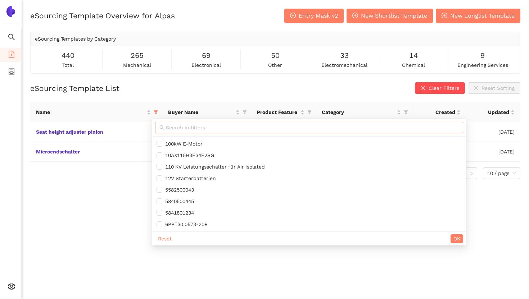 The width and height of the screenshot is (529, 299). What do you see at coordinates (364, 112) in the screenshot?
I see `th: this column's title is Category,this column is sortable` at bounding box center [364, 112].